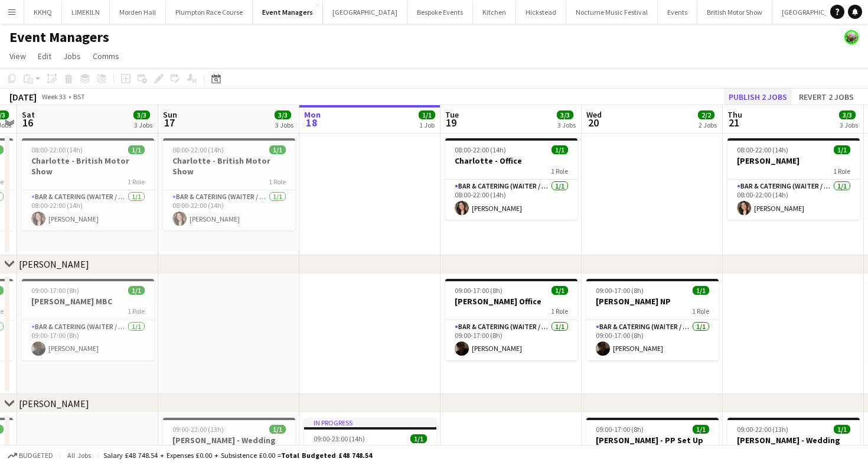  I want to click on app-job-card: 08:00-22:00 (14h)1/1Charlotte - Office1 RoleBar & Catering (Waiter / waitress)1/108:00-22:00 (14h..., so click(511, 179).